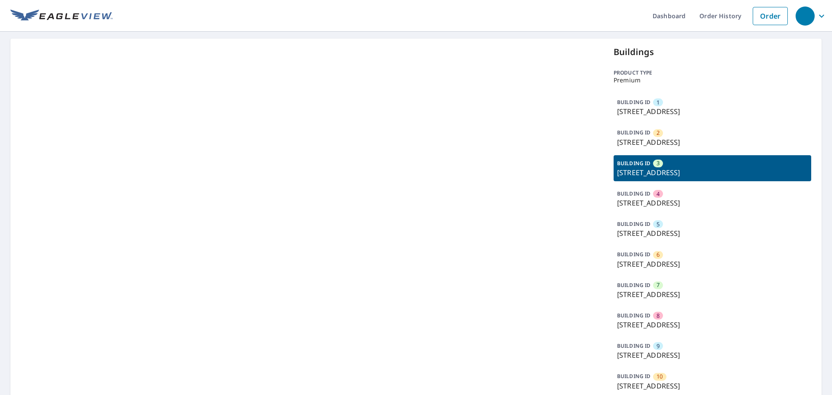  What do you see at coordinates (658, 133) in the screenshot?
I see `span: 2` at bounding box center [658, 133].